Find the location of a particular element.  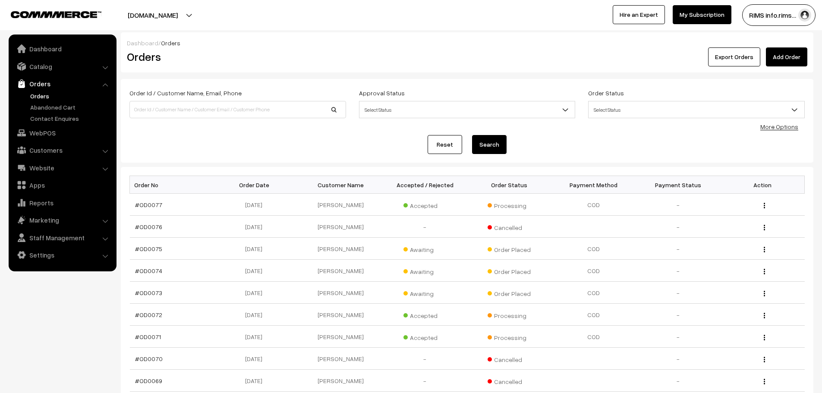

th: Payment Method is located at coordinates (593, 185).